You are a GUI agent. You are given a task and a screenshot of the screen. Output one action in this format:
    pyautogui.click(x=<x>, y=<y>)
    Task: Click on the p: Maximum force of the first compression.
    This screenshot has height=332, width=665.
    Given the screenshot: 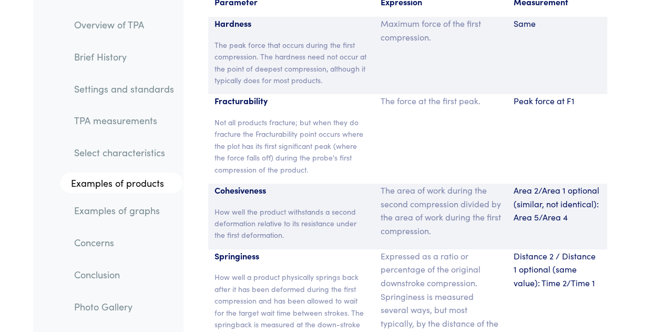 What is the action you would take?
    pyautogui.click(x=440, y=30)
    